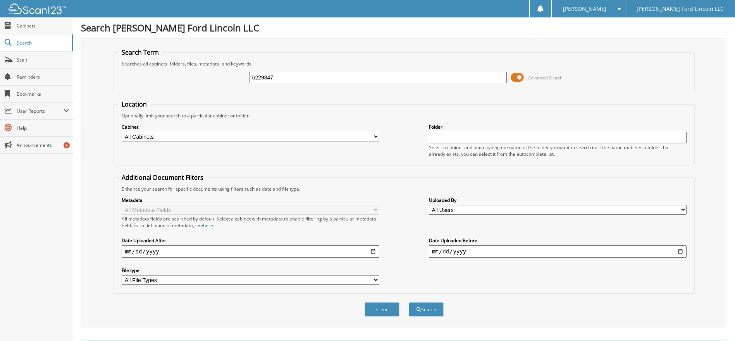 The image size is (735, 341). Describe the element at coordinates (43, 60) in the screenshot. I see `span: Scan` at that location.